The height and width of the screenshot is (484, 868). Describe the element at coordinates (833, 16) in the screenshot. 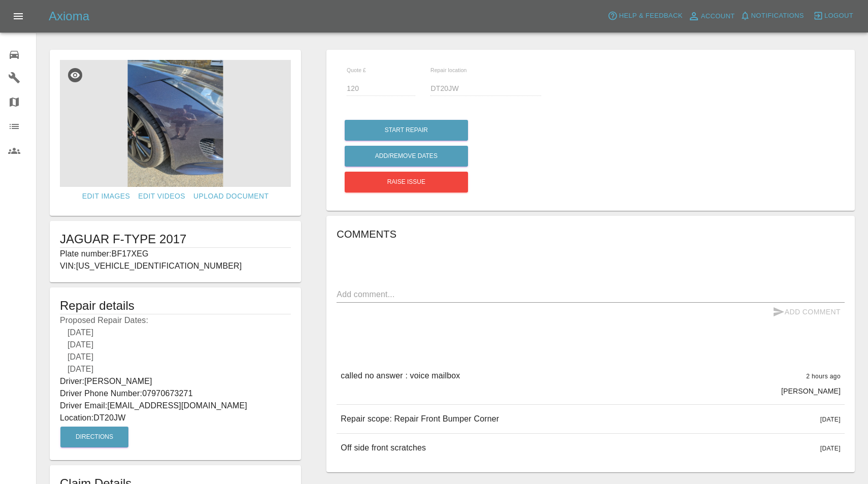

I see `button: Logout` at that location.